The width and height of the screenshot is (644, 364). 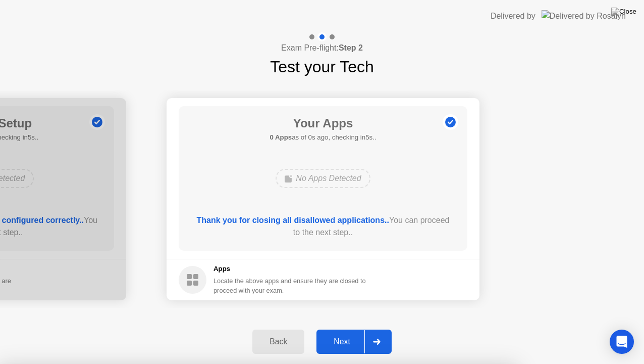 What do you see at coordinates (323, 137) in the screenshot?
I see `h5: as of 0s ago, checking in5s..` at bounding box center [323, 137].